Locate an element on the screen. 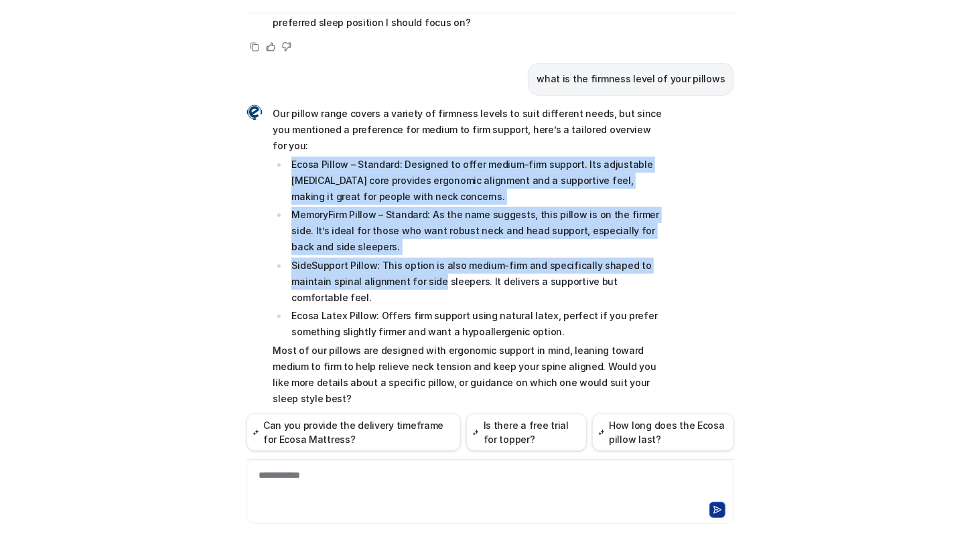 Image resolution: width=980 pixels, height=540 pixels. img: Widget is located at coordinates (254, 112).